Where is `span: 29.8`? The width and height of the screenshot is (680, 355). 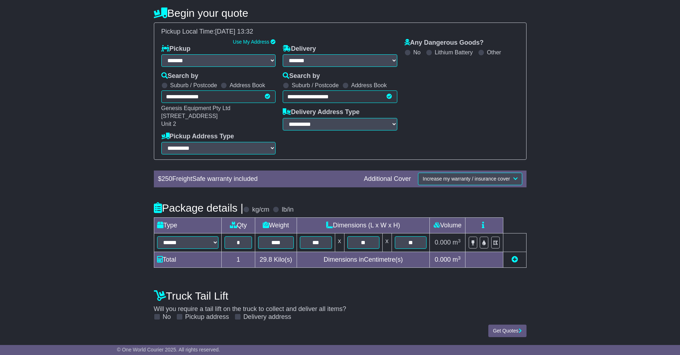
span: 29.8 is located at coordinates (266, 259).